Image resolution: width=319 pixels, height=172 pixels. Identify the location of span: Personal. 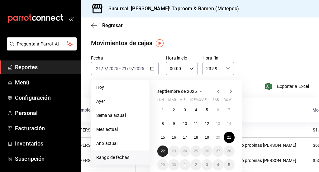
(45, 113).